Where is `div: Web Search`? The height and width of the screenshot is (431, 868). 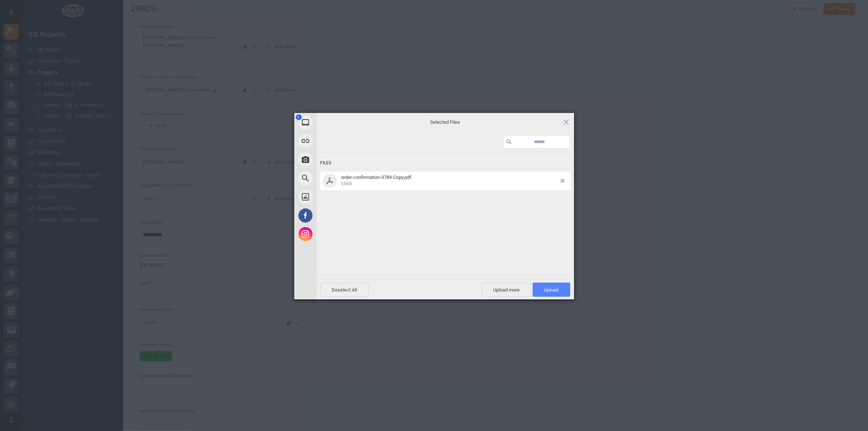 div: Web Search is located at coordinates (339, 179).